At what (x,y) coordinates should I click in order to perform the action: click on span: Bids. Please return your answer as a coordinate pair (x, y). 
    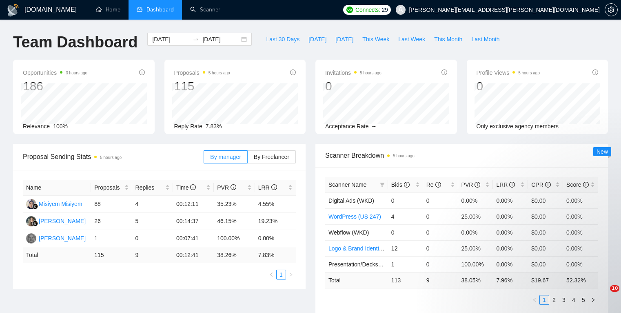
    Looking at the image, I should click on (400, 184).